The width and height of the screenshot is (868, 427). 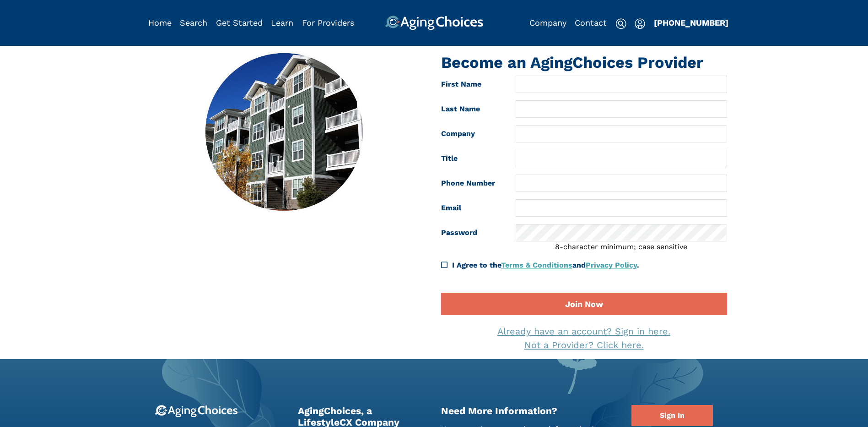 What do you see at coordinates (472, 134) in the screenshot?
I see `label: Company` at bounding box center [472, 134].